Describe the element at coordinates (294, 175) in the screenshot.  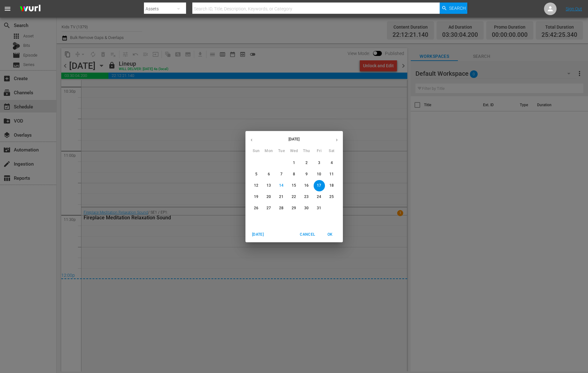
I see `button: 8` at that location.